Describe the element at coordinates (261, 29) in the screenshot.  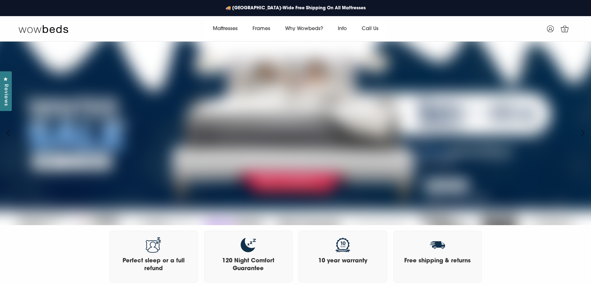
I see `a: Frames` at that location.